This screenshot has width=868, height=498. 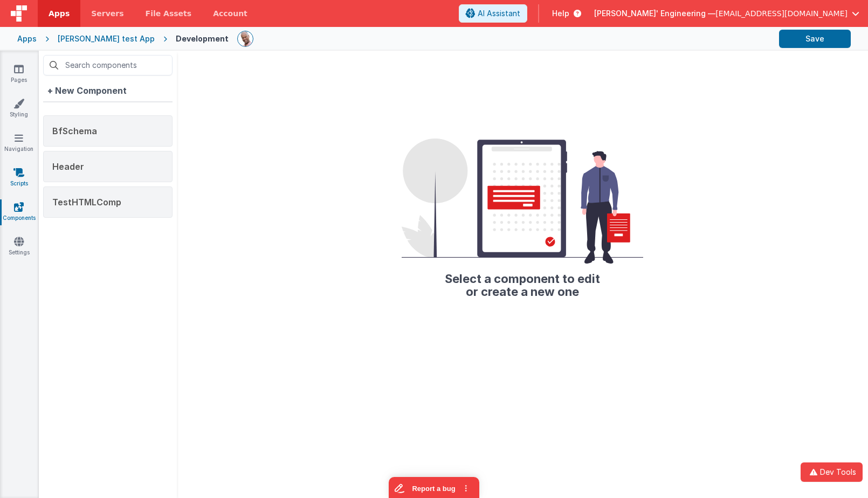 What do you see at coordinates (107, 14) in the screenshot?
I see `span: Servers` at bounding box center [107, 14].